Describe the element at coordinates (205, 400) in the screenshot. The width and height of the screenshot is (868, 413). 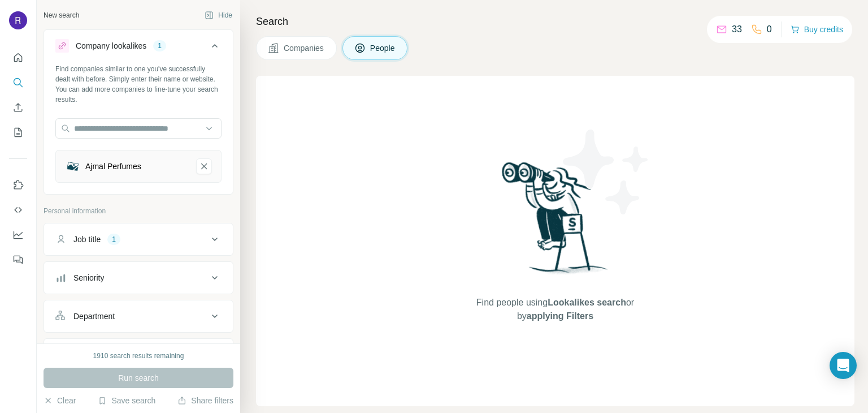
I see `button: Share filters` at that location.